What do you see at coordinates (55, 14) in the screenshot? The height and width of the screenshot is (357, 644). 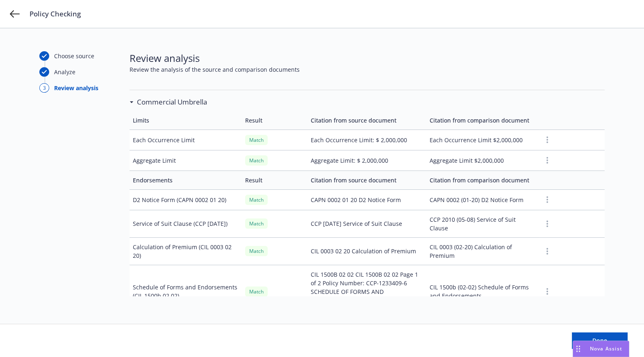 I see `span: Policy Checking` at bounding box center [55, 14].